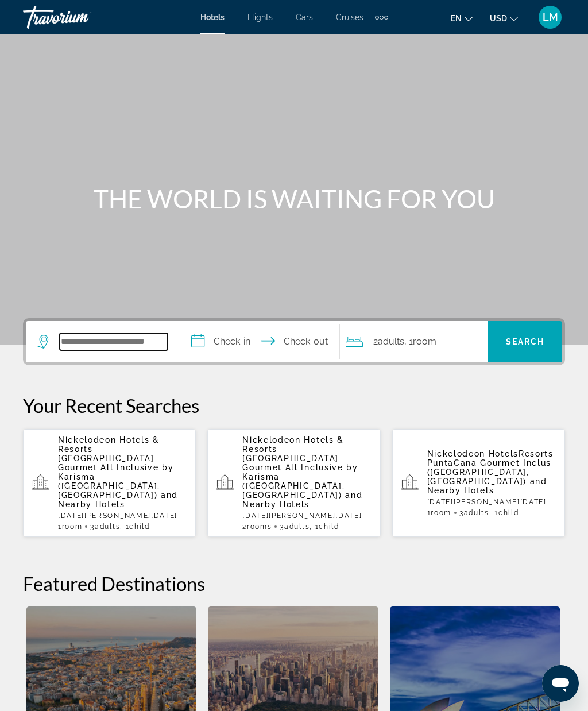  I want to click on button: User Menu, so click(550, 17).